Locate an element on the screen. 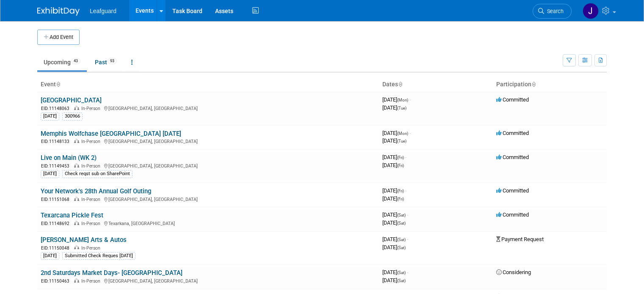 Image resolution: width=644 pixels, height=294 pixels. span: EID: 11150463 is located at coordinates (57, 281).